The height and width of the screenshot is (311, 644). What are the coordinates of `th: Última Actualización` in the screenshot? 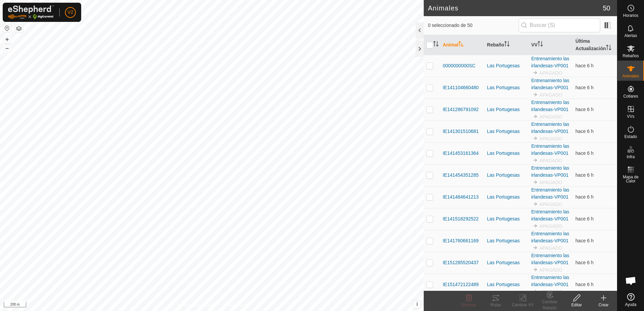 It's located at (594, 45).